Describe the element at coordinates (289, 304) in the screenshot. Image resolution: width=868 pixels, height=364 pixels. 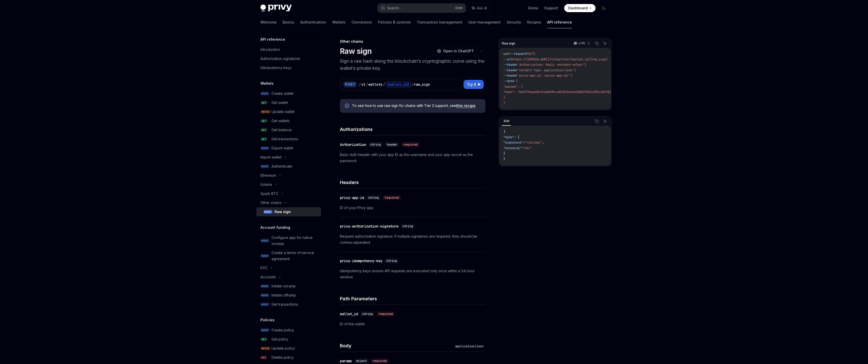
I see `a: POSTGet transactions` at that location.